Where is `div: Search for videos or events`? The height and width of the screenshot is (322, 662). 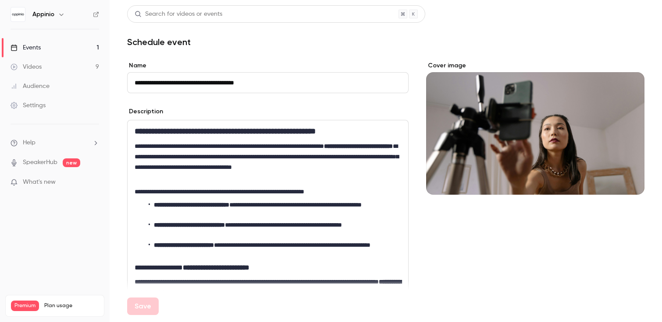 div: Search for videos or events is located at coordinates (178, 14).